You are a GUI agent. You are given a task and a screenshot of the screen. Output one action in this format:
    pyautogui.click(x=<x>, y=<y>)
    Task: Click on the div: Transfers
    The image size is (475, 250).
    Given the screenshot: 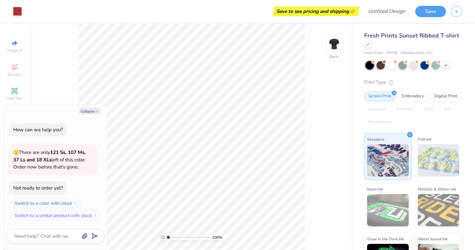 What is the action you would take?
    pyautogui.click(x=405, y=109)
    